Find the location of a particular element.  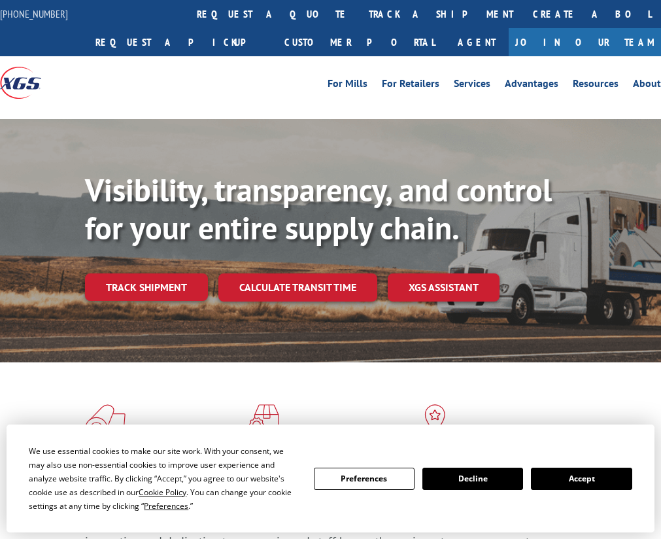

button: Preferences is located at coordinates (364, 478).